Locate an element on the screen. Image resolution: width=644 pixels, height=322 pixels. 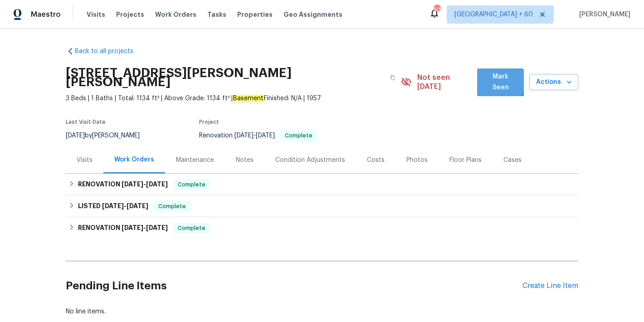
span: Work Orders is located at coordinates (176, 15).